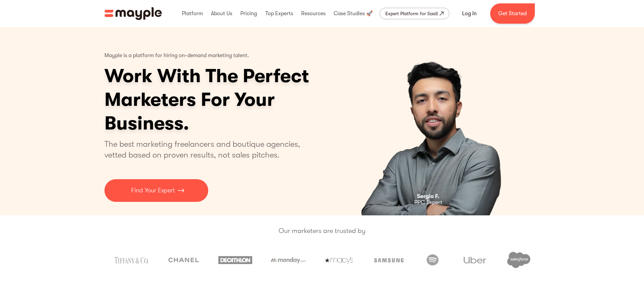 Image resolution: width=644 pixels, height=308 pixels. Describe the element at coordinates (469, 14) in the screenshot. I see `a: Log In` at that location.